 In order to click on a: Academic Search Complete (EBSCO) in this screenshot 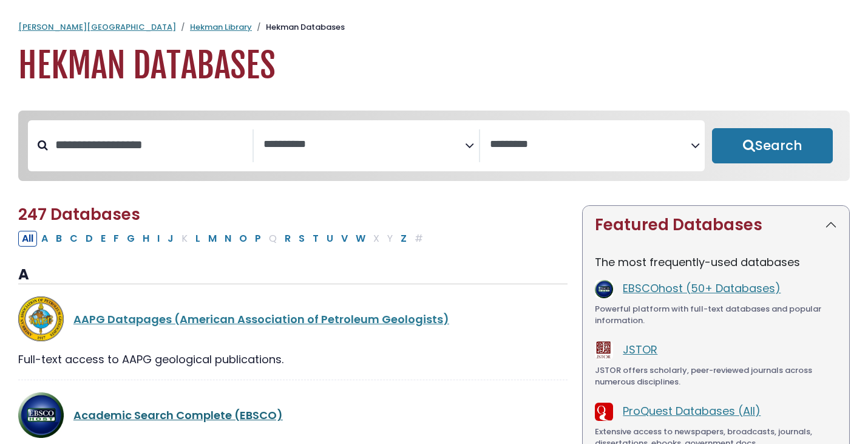, I will do `click(178, 414)`.